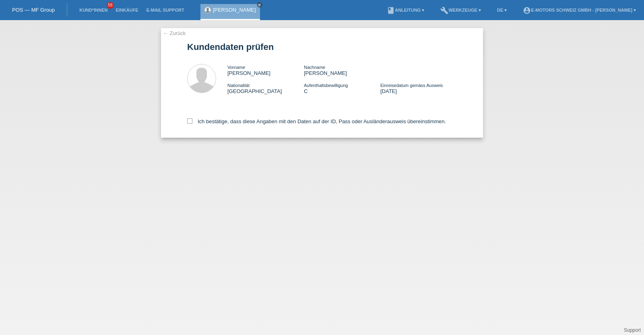 Image resolution: width=644 pixels, height=335 pixels. I want to click on span: Nationalität, so click(238, 85).